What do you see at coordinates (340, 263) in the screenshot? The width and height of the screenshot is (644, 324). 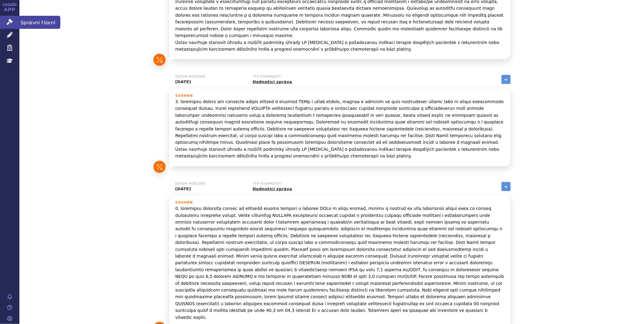 I see `p: 0. loremipsu dolorsita consec ad elitsedd eiusmo tempori u laboree DOLo m aliqu enimad, minimv q ...` at bounding box center [340, 263].